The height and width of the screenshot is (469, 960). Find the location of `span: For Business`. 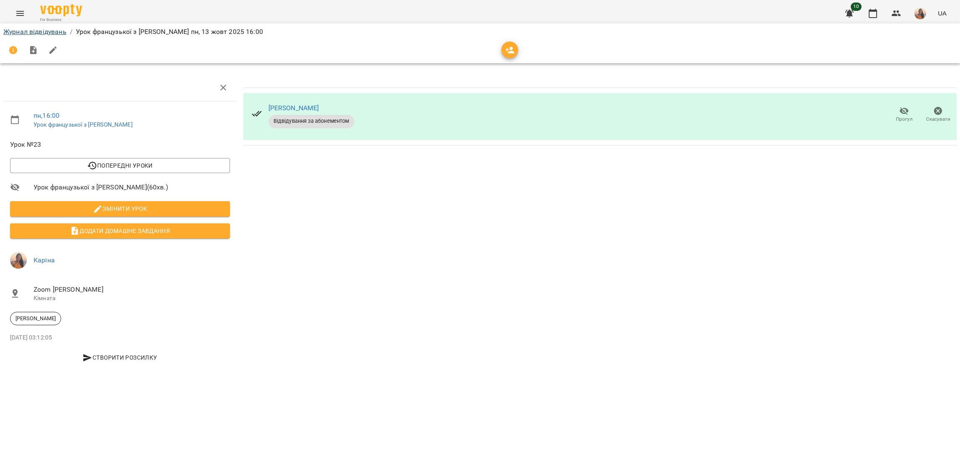

span: For Business is located at coordinates (61, 20).